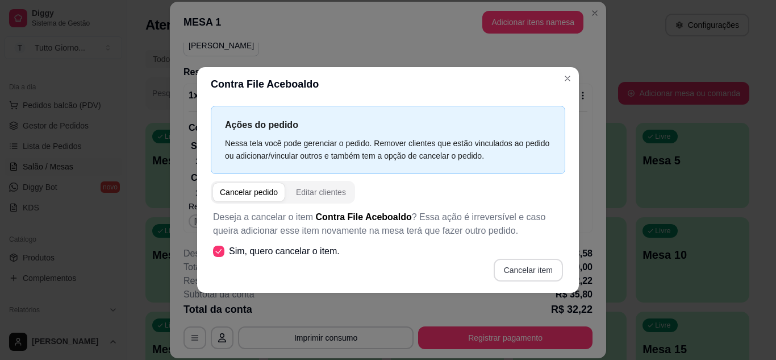 This screenshot has height=360, width=776. Describe the element at coordinates (388, 84) in the screenshot. I see `header: Contra File Aceboaldo` at that location.